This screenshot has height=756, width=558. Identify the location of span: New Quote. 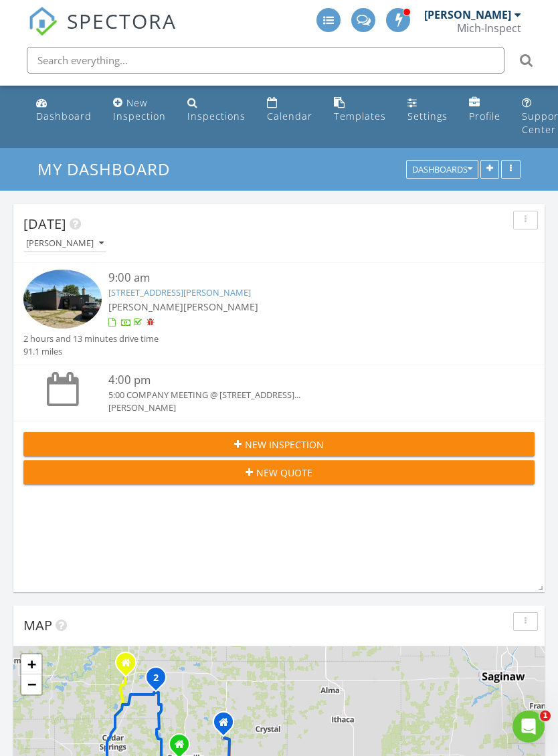
(284, 472).